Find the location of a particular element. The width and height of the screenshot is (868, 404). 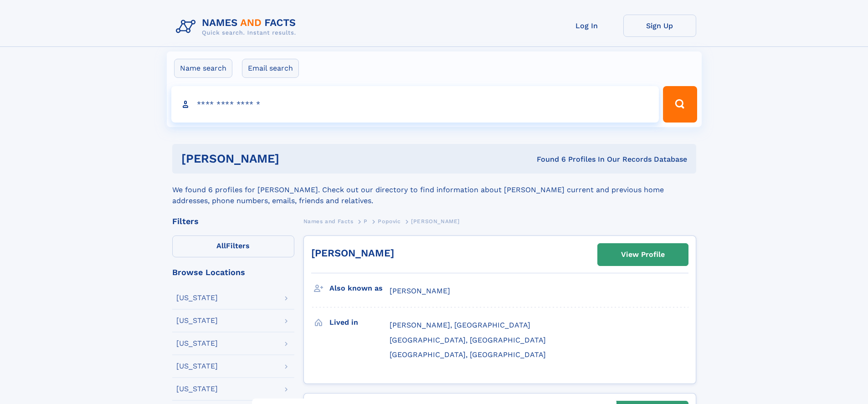

a: Log In is located at coordinates (587, 25).